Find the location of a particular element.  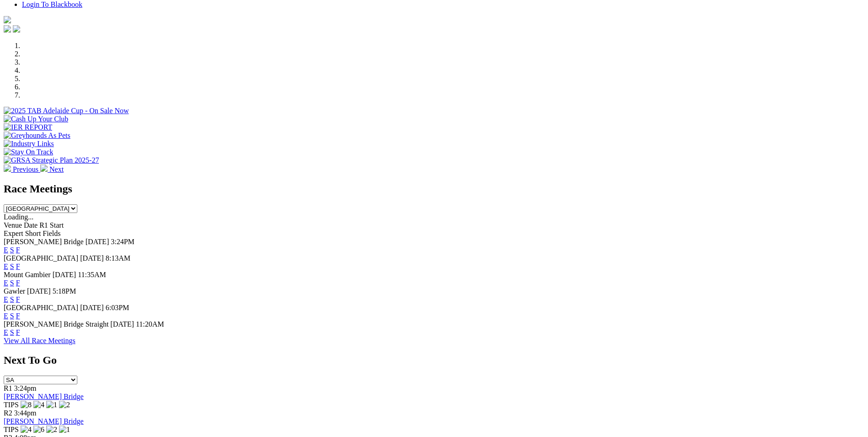

img: Industry Links is located at coordinates (29, 144).